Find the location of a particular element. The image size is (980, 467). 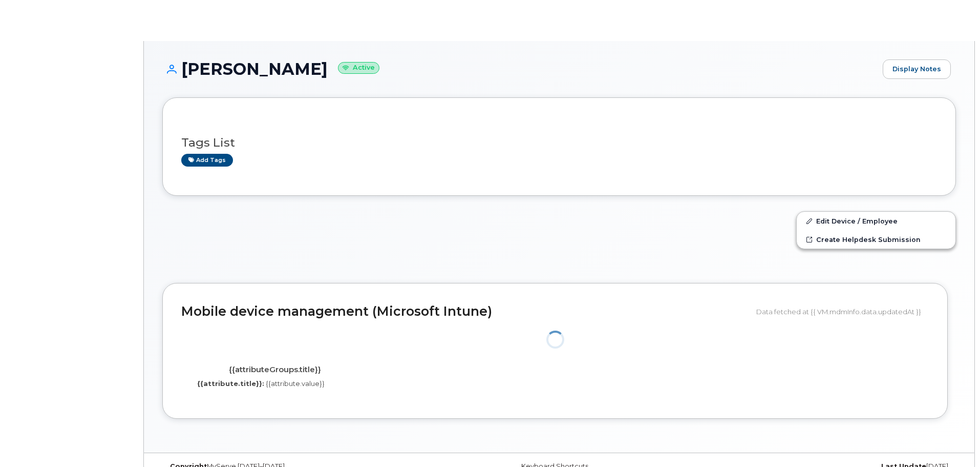

div: Data fetched at {{ VM.mdmInfo.data.updatedAt }} is located at coordinates (842, 312).